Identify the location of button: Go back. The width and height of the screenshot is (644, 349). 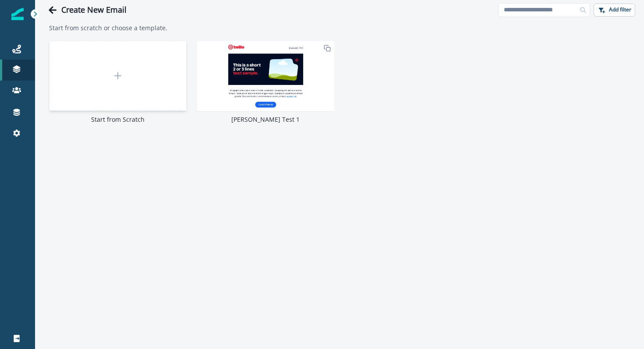
(53, 10).